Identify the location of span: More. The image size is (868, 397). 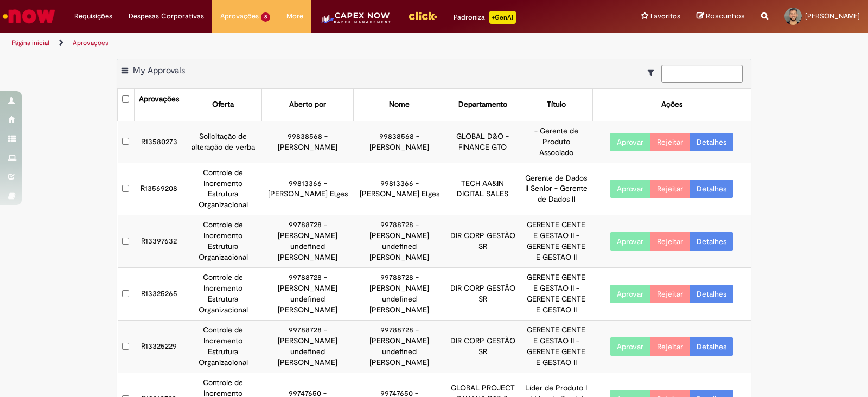
(295, 16).